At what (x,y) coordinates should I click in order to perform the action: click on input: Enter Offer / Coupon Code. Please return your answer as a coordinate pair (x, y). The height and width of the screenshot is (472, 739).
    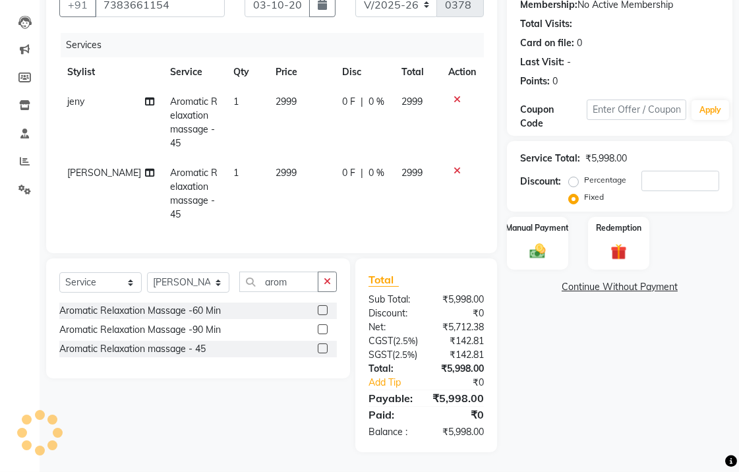
    Looking at the image, I should click on (636, 109).